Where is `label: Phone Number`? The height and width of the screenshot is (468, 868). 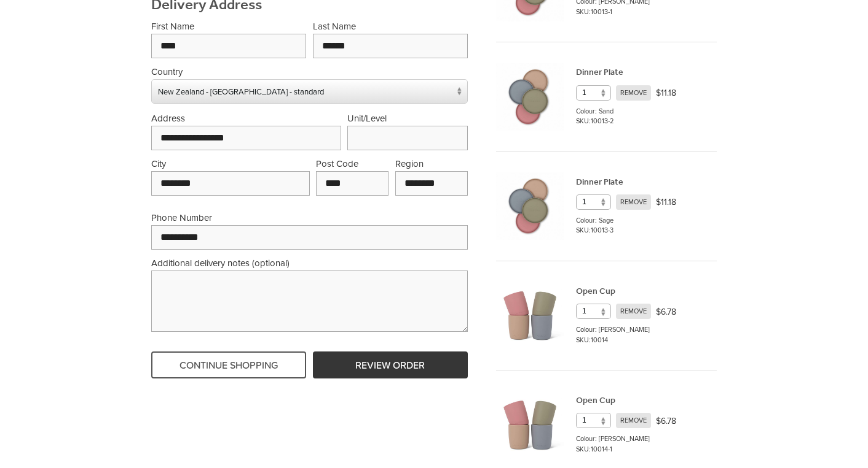
label: Phone Number is located at coordinates (309, 217).